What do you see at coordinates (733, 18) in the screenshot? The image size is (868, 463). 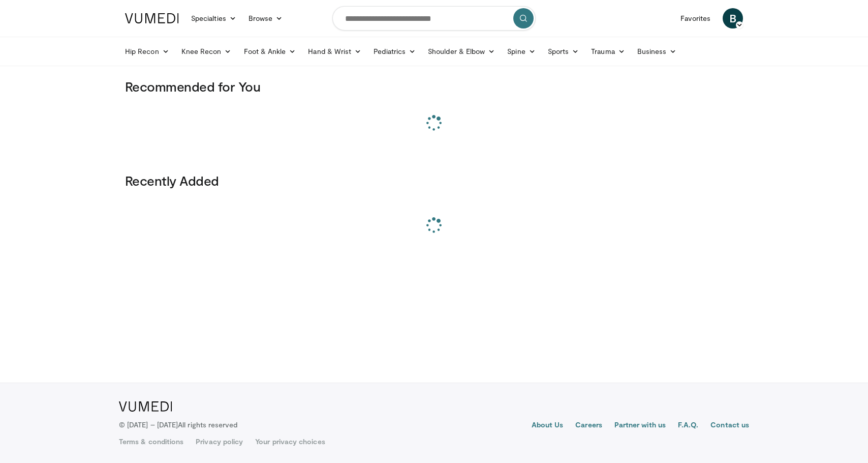 I see `a: B` at bounding box center [733, 18].